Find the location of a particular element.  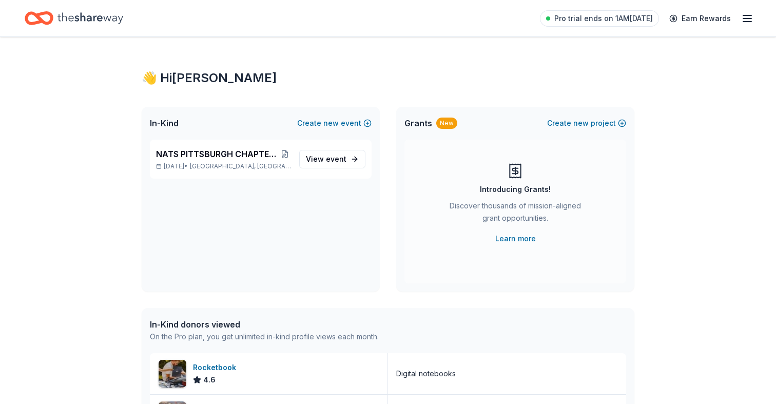

a: View event is located at coordinates (332, 159).